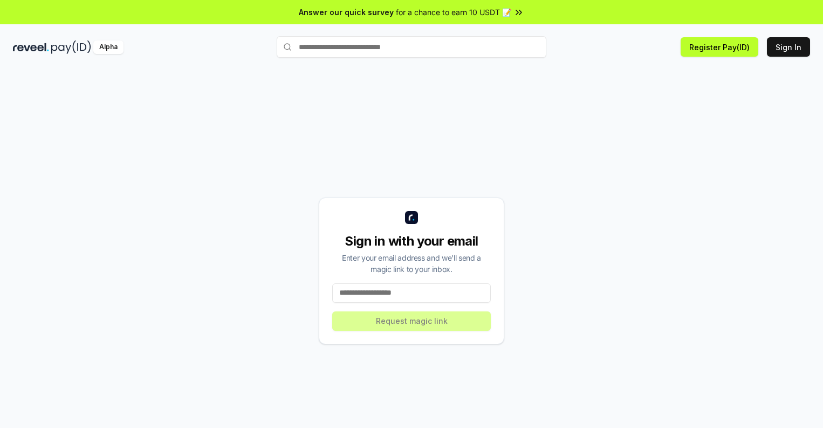 This screenshot has height=428, width=823. I want to click on img: logo_small, so click(412, 217).